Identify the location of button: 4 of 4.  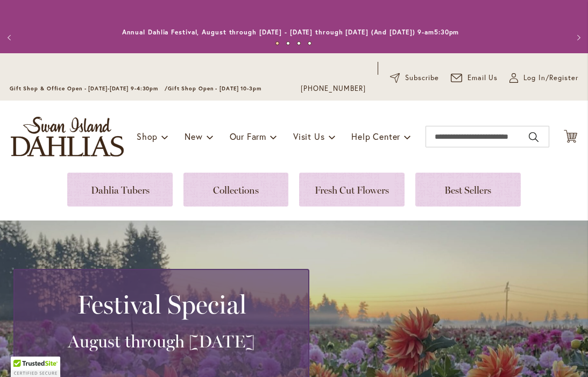
(309, 43).